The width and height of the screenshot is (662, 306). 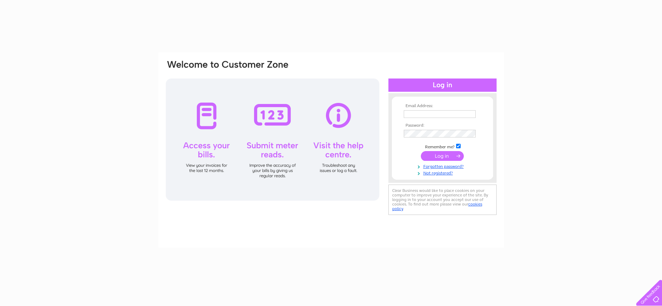 What do you see at coordinates (443, 126) in the screenshot?
I see `th: Password:` at bounding box center [443, 126].